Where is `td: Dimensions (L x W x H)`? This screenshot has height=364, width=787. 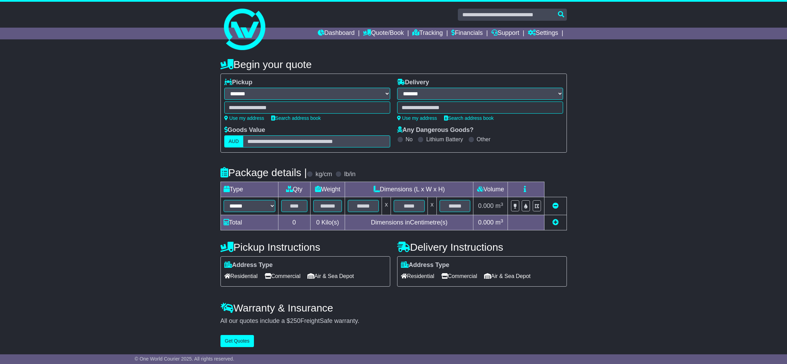 td: Dimensions (L x W x H) is located at coordinates (409, 189).